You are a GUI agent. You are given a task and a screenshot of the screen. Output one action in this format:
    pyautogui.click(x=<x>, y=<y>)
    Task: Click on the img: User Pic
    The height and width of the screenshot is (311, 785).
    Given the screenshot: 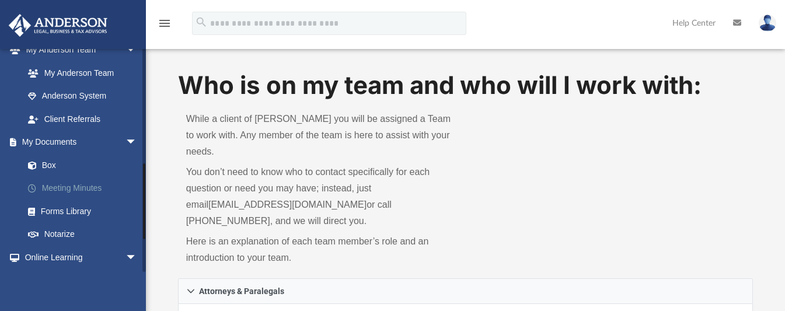 What is the action you would take?
    pyautogui.click(x=767, y=23)
    